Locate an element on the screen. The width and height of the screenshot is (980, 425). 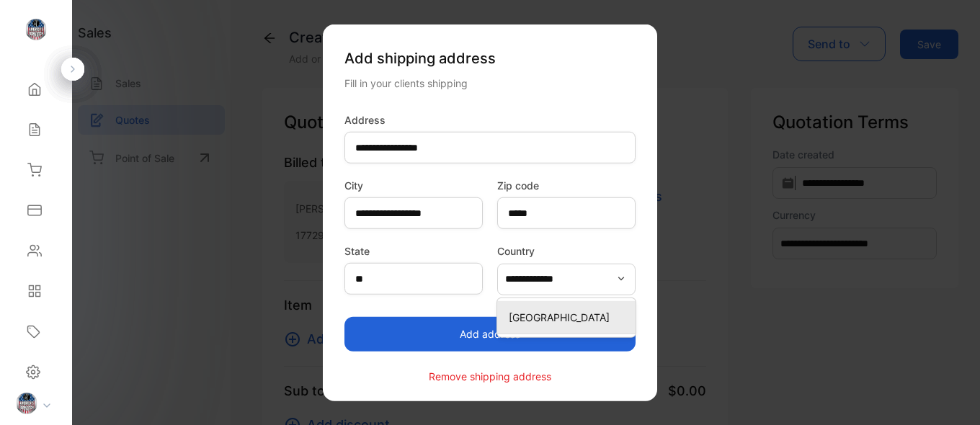
img: logo is located at coordinates (36, 30).